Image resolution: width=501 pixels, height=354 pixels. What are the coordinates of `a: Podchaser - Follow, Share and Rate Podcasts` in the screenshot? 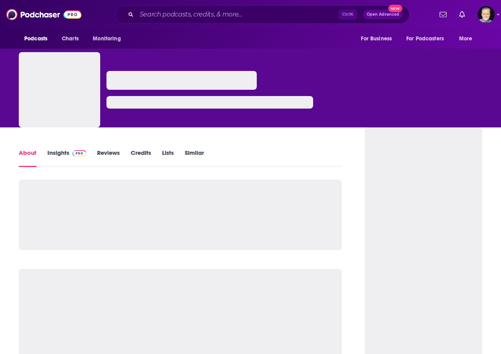 It's located at (44, 14).